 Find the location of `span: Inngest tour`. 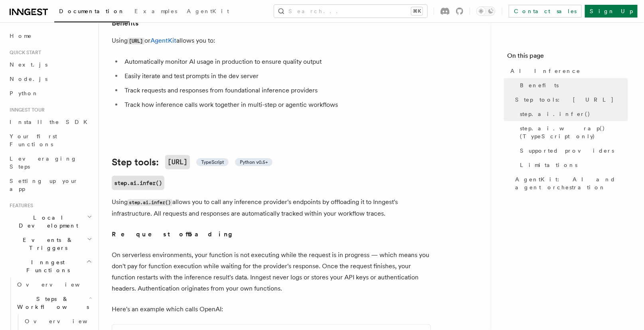

span: Inngest tour is located at coordinates (26, 110).